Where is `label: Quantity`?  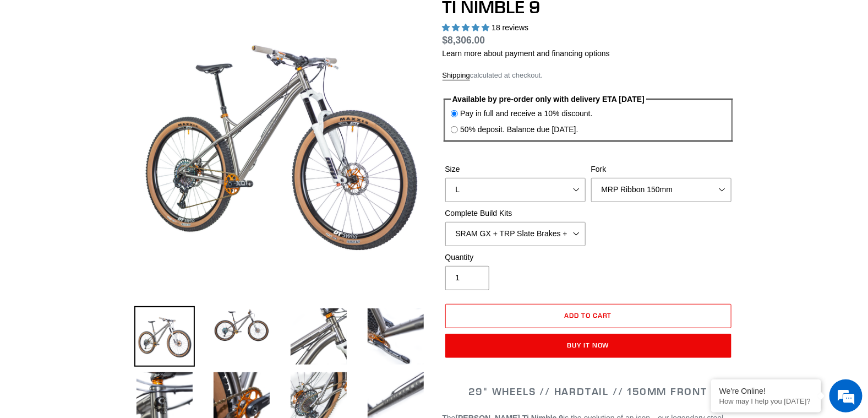
label: Quantity is located at coordinates (515, 257).